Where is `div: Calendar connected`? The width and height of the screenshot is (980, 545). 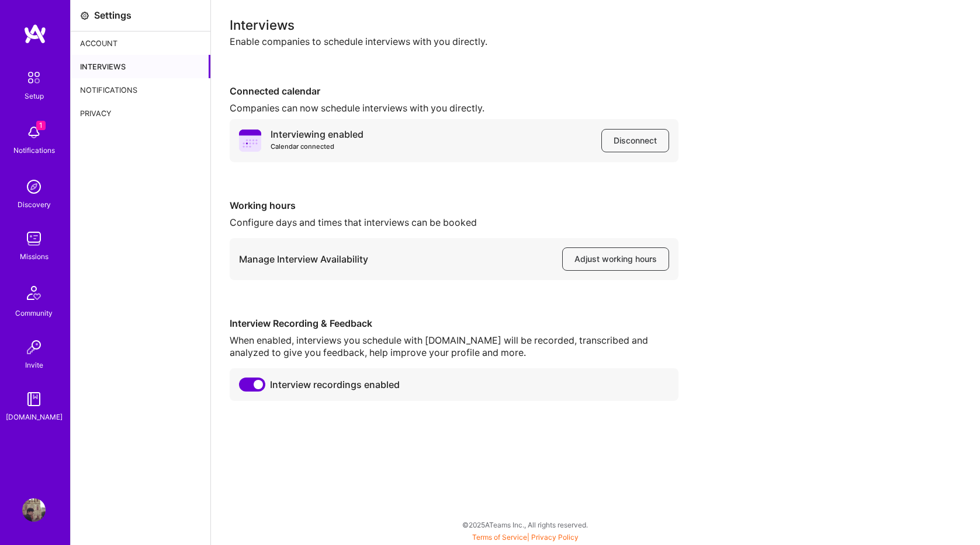 div: Calendar connected is located at coordinates (317, 146).